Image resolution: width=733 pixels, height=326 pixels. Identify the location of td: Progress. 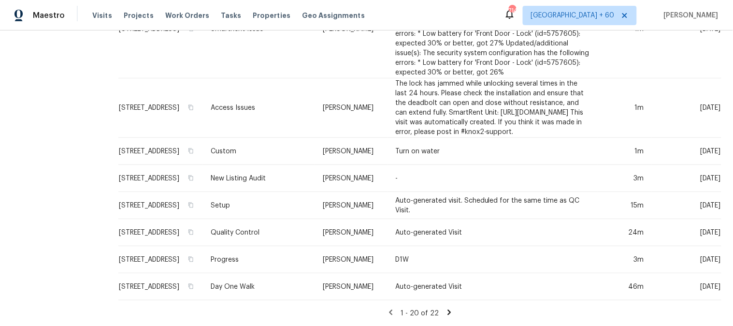
(259, 260).